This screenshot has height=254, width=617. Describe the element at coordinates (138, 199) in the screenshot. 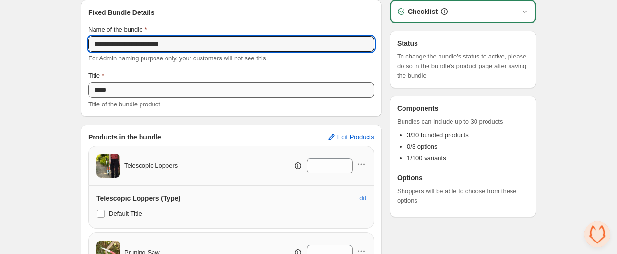

I see `h3: Telescopic Loppers (Type)` at that location.